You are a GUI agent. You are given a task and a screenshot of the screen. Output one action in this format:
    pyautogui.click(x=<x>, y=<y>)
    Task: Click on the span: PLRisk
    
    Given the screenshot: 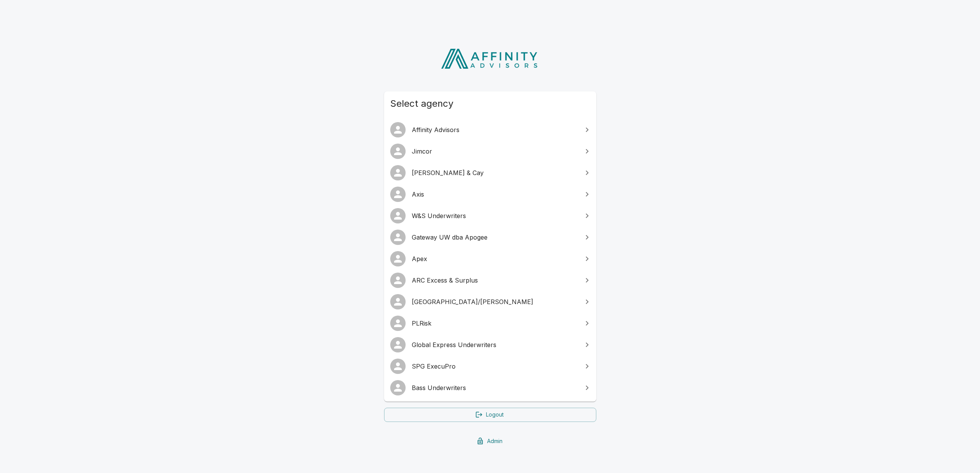 What is the action you would take?
    pyautogui.click(x=494, y=323)
    